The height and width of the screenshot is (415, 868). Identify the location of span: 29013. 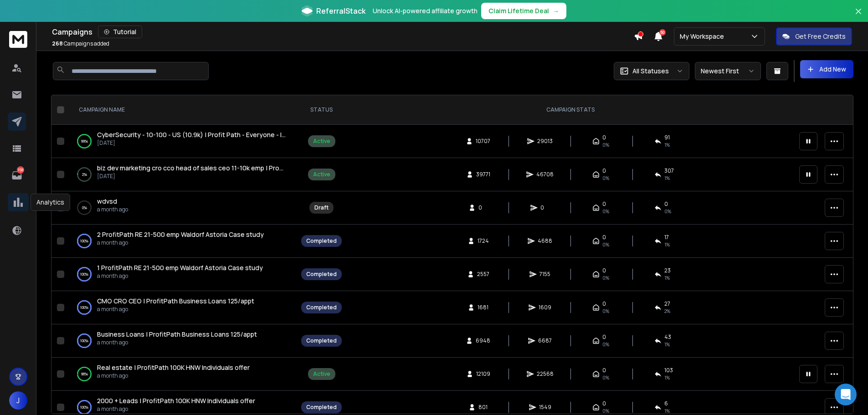
(545, 141).